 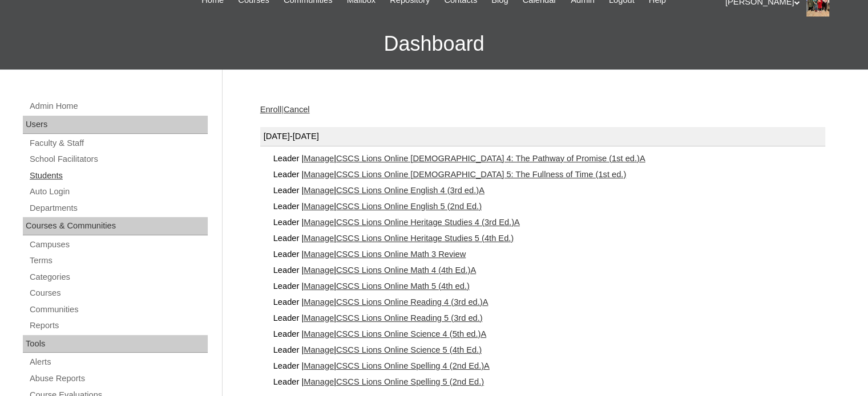 What do you see at coordinates (409, 207) in the screenshot?
I see `a: CSCS Lions Online English 5 (2nd Ed.)` at bounding box center [409, 207].